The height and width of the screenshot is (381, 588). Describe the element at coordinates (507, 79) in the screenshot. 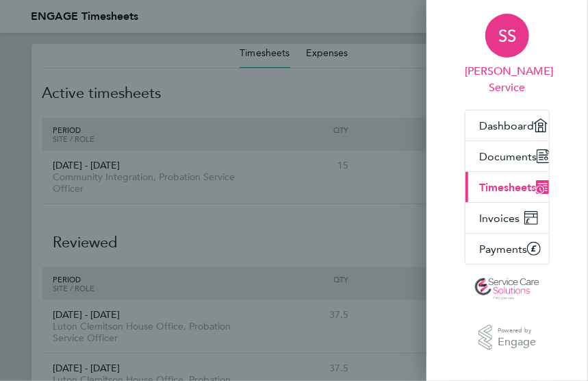

I see `span: Sharlene Service` at that location.